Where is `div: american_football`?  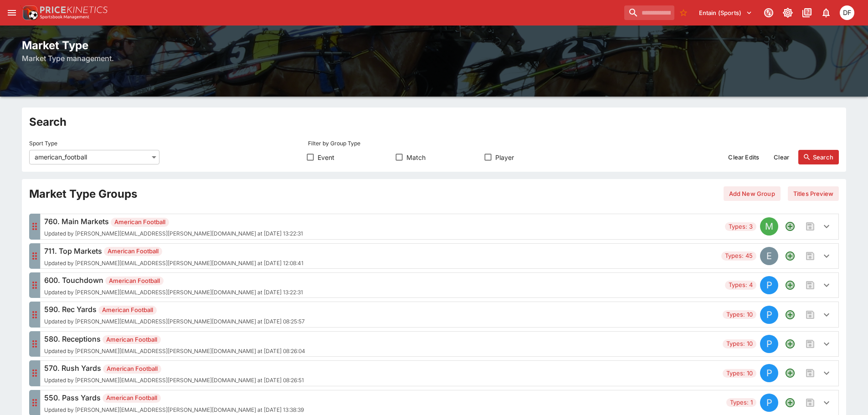 div: american_football is located at coordinates (94, 157).